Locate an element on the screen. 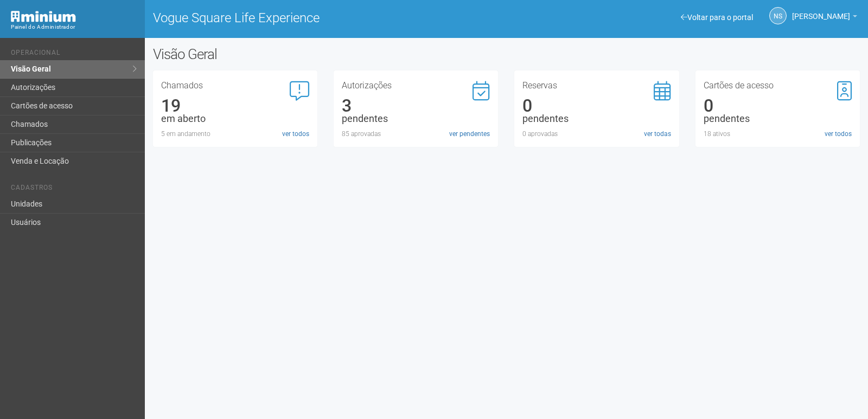 This screenshot has height=419, width=868. h3: Autorizações is located at coordinates (415, 85).